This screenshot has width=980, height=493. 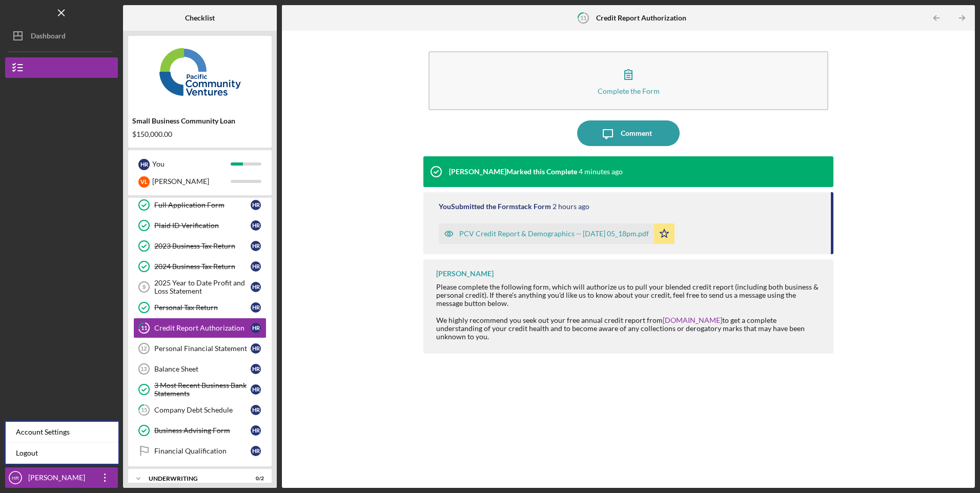 What do you see at coordinates (203, 246) in the screenshot?
I see `div: 2023 Business Tax Return` at bounding box center [203, 246].